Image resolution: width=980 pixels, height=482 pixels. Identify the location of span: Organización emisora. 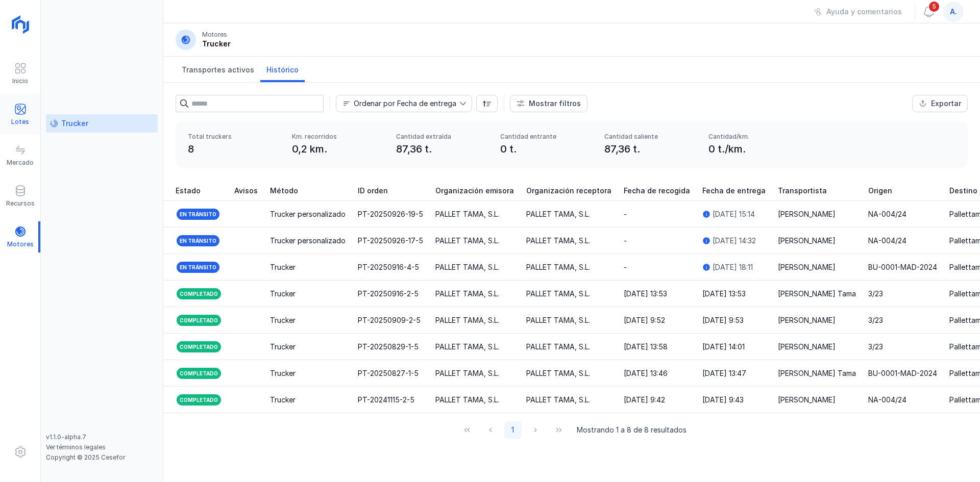
(474, 191).